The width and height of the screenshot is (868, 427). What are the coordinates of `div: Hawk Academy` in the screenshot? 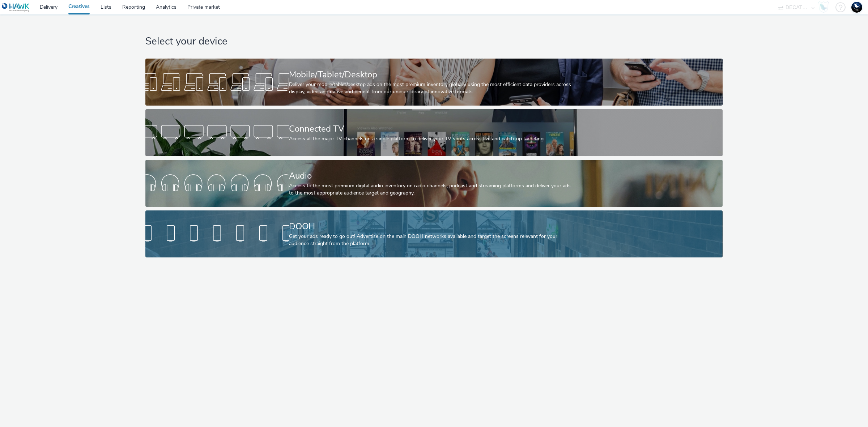 It's located at (823, 7).